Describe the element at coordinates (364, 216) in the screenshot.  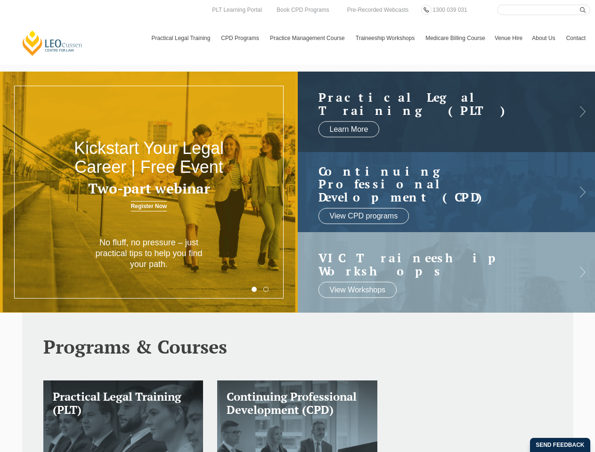
I see `a: View CPD programs` at that location.